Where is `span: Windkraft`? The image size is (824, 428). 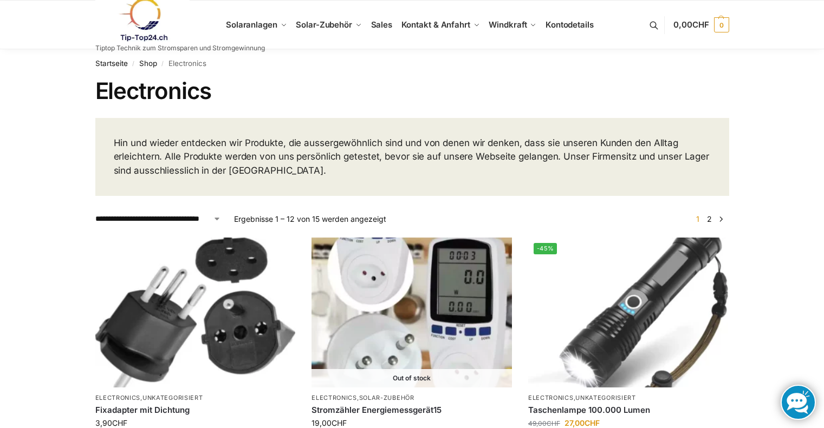
span: Windkraft is located at coordinates (508, 24).